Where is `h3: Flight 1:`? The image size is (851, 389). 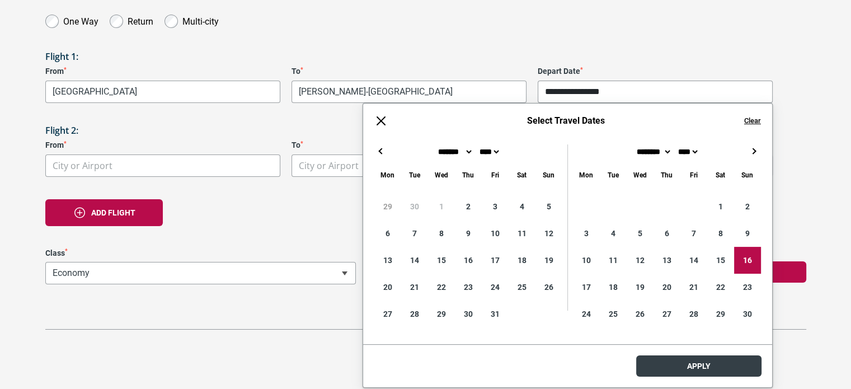 h3: Flight 1: is located at coordinates (426, 56).